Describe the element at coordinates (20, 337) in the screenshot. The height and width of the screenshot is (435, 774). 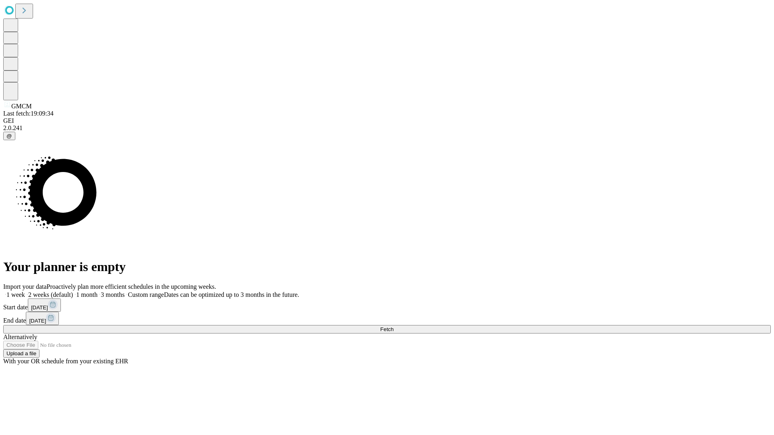
I see `span: Alternatively` at that location.